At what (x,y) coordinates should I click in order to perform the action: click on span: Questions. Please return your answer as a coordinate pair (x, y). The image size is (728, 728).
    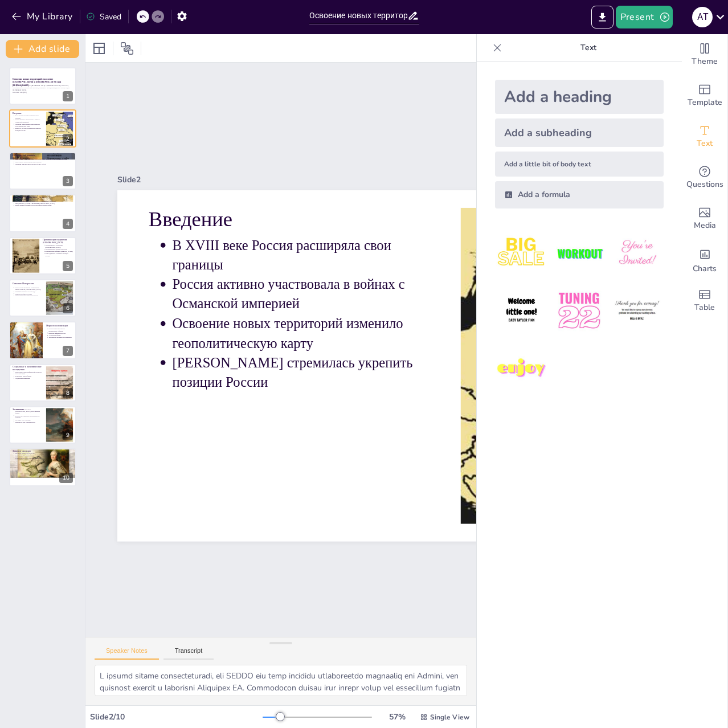
    Looking at the image, I should click on (705, 184).